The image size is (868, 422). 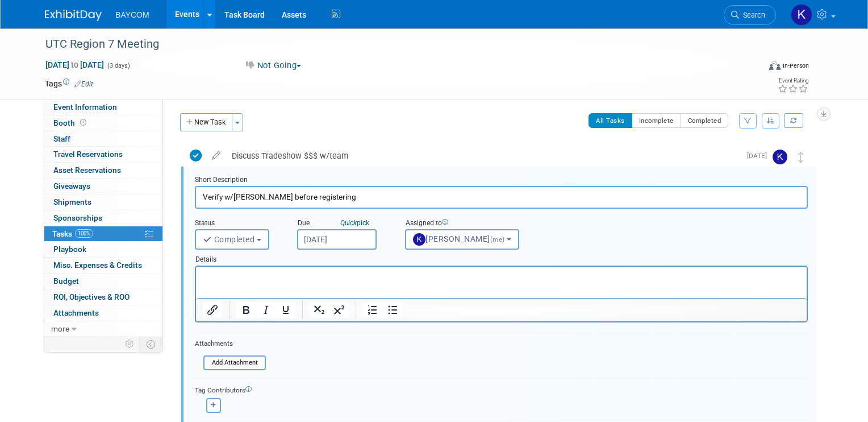 I want to click on button: Underline, so click(x=286, y=310).